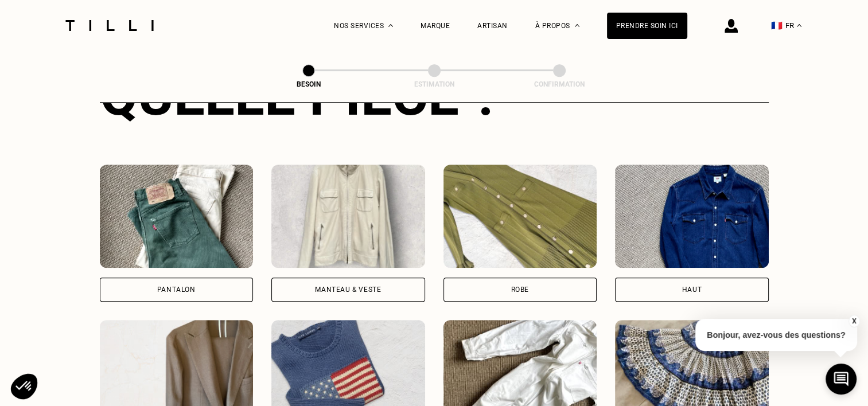 This screenshot has height=406, width=868. What do you see at coordinates (854, 321) in the screenshot?
I see `button: X` at bounding box center [854, 321].